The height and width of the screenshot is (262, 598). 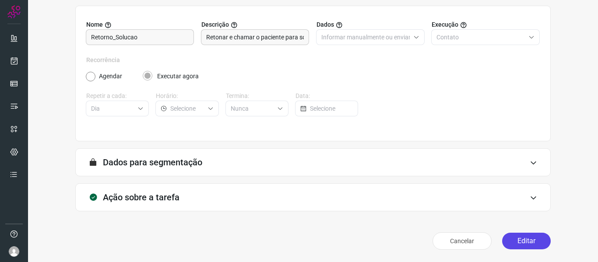 What do you see at coordinates (14, 252) in the screenshot?
I see `img: avatar-user-boy.jpg` at bounding box center [14, 252].